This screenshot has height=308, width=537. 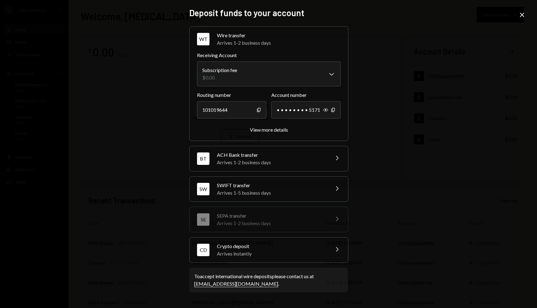 What do you see at coordinates (231, 110) in the screenshot?
I see `div: 101019644` at bounding box center [231, 110].